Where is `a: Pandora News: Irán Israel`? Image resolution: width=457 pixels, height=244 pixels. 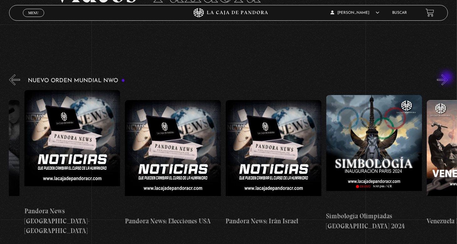
a: Pandora News: Irán Israel is located at coordinates (274, 163).